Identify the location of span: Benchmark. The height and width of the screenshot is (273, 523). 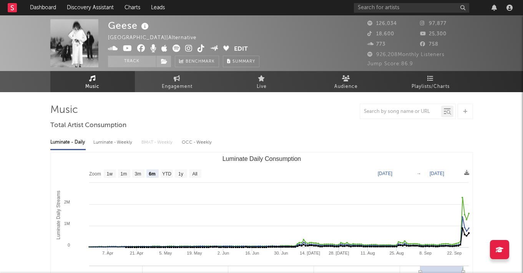
(200, 62).